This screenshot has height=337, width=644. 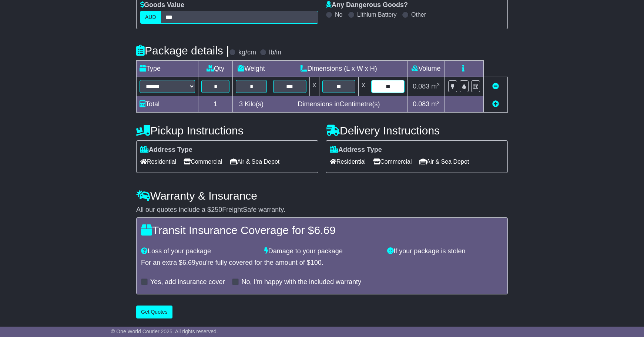 What do you see at coordinates (495, 86) in the screenshot?
I see `a: Remove this item` at bounding box center [495, 86].